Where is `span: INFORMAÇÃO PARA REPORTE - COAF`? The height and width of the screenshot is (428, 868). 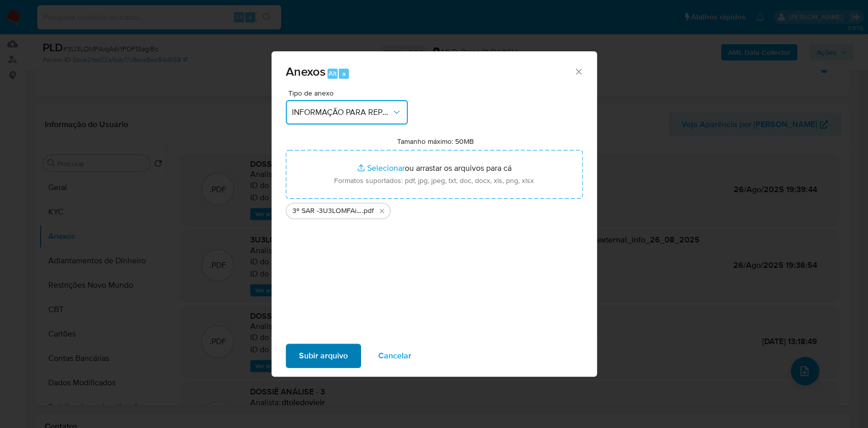 span: INFORMAÇÃO PARA REPORTE - COAF is located at coordinates (342, 113).